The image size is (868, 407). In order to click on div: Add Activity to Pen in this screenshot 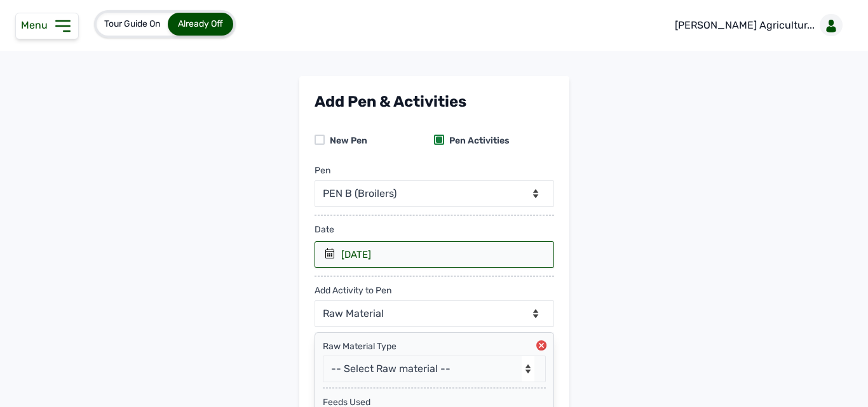, I will do `click(353, 287)`.